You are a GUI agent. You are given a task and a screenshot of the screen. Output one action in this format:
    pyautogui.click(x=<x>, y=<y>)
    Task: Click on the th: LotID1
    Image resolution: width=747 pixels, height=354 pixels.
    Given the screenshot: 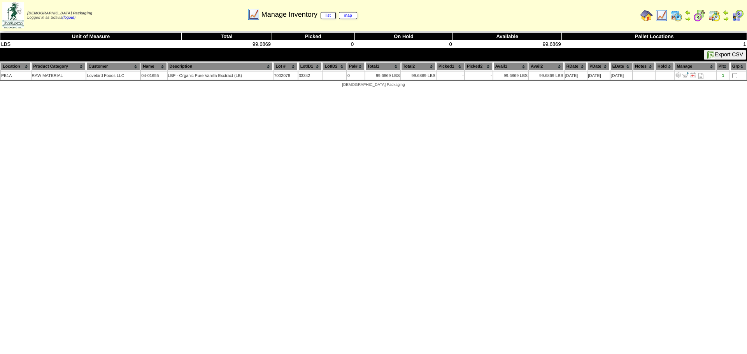 What is the action you would take?
    pyautogui.click(x=310, y=66)
    